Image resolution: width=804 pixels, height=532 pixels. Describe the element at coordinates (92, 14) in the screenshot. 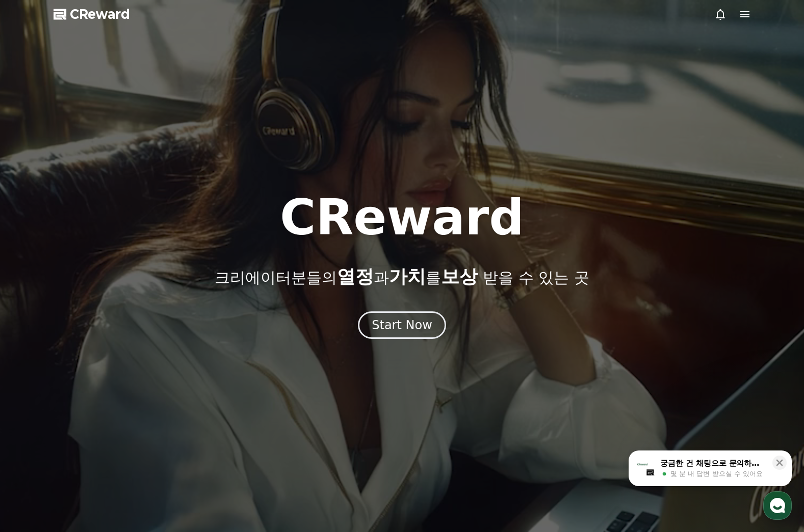

I see `a: CReward` at that location.